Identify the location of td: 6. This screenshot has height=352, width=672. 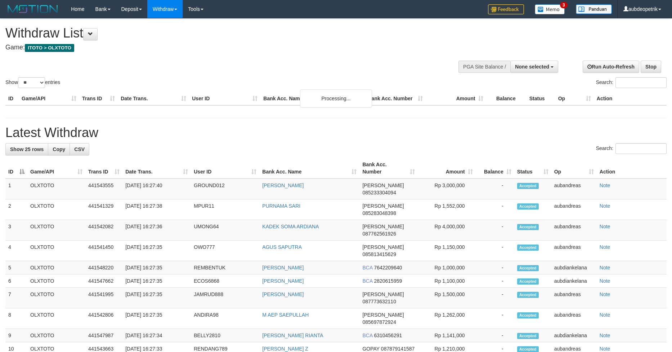
(16, 281).